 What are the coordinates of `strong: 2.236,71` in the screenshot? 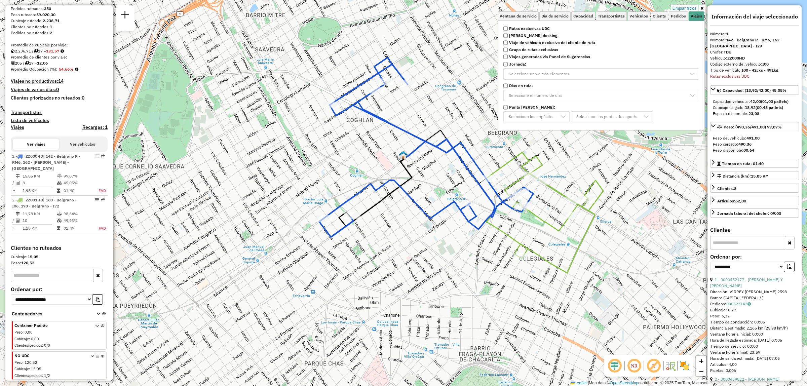 It's located at (51, 21).